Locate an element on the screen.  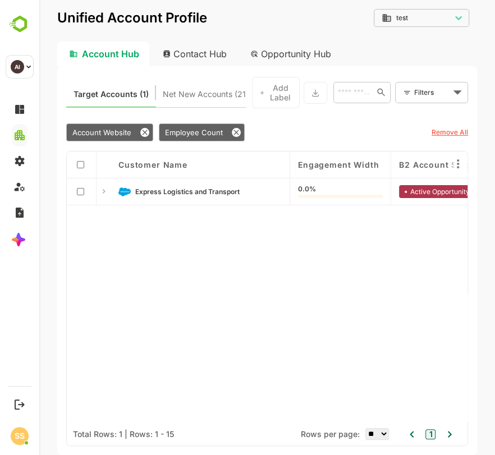
span: Rows per page: is located at coordinates (290, 433).